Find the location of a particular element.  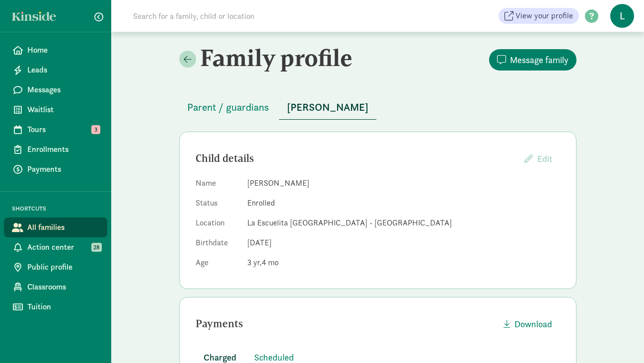

span: Tuition is located at coordinates (63, 307).